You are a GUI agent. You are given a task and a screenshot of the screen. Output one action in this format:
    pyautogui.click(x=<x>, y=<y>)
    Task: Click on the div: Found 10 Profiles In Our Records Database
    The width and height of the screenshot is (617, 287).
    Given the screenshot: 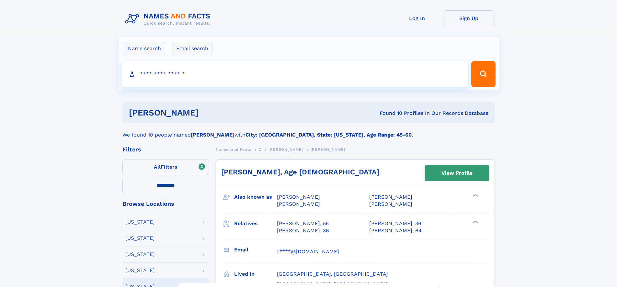 What is the action you would take?
    pyautogui.click(x=388, y=113)
    